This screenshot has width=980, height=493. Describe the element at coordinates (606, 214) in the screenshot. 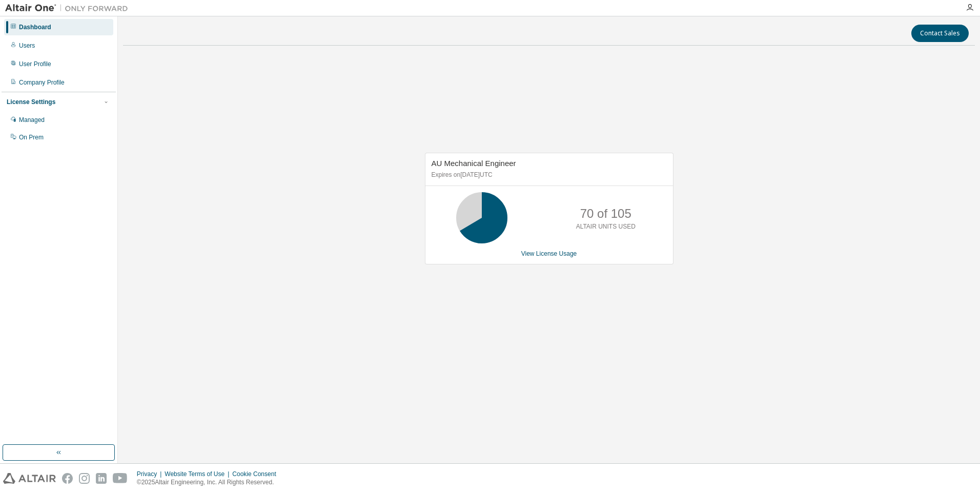

I see `p: 70 of 105` at that location.